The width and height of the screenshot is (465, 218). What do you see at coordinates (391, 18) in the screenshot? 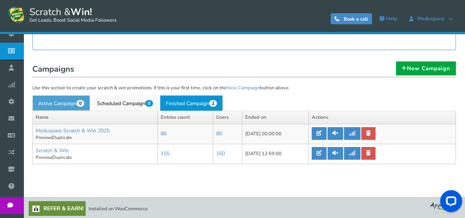
I see `span: Help` at bounding box center [391, 18].